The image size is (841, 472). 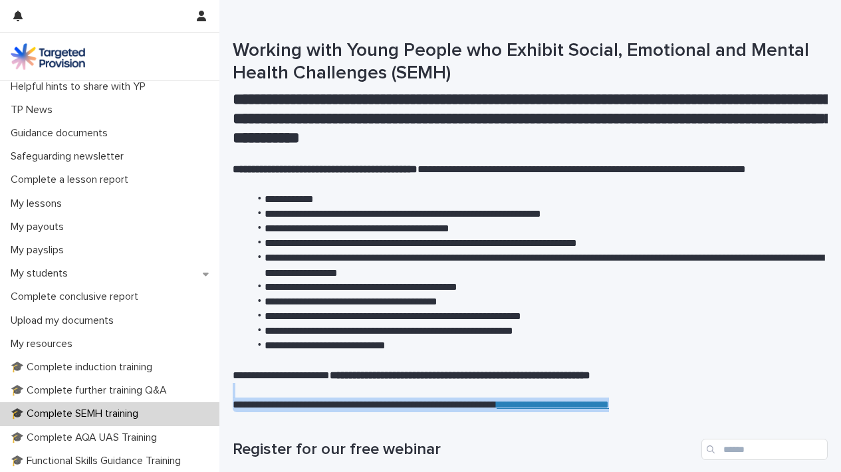 I want to click on p: My lessons, so click(x=39, y=203).